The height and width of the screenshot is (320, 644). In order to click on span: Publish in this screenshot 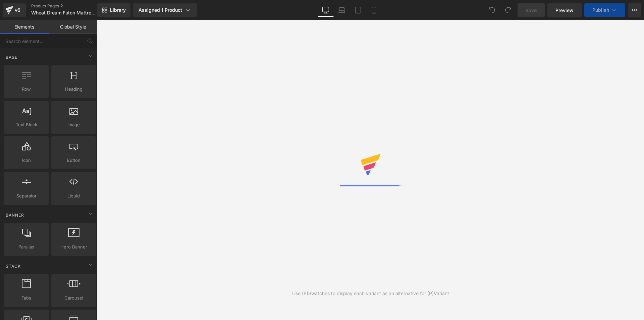, I will do `click(601, 10)`.